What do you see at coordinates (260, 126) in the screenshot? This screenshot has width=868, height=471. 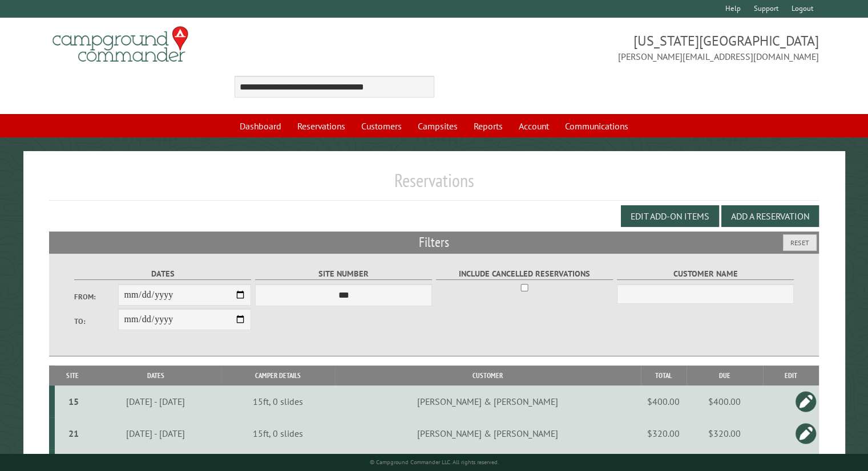 I see `a: Dashboard` at bounding box center [260, 126].